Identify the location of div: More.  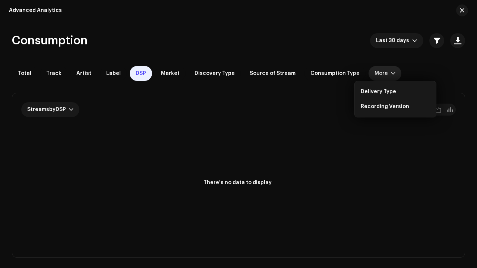
(381, 73).